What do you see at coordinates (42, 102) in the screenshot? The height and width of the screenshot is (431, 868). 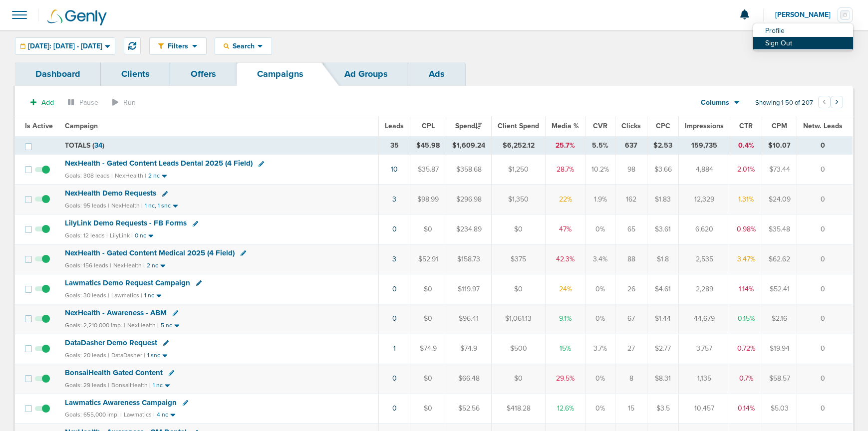 I see `button: Add` at bounding box center [42, 102].